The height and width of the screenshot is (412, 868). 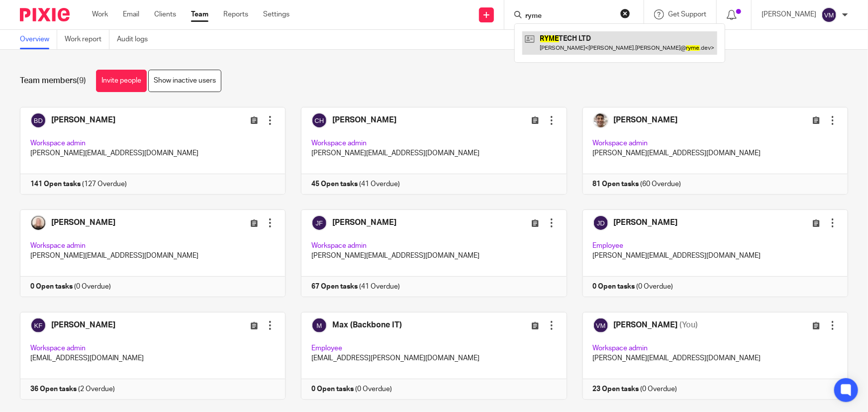 I want to click on a: Reports, so click(x=236, y=15).